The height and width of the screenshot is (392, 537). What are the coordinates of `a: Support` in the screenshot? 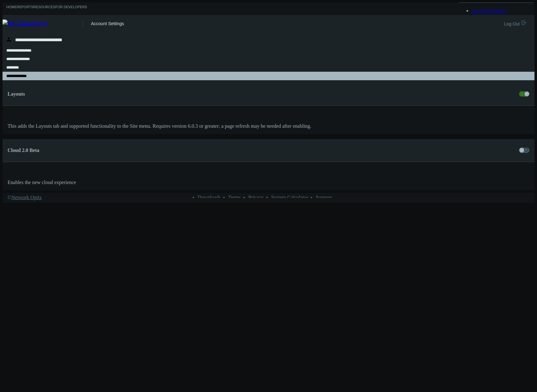 It's located at (324, 197).